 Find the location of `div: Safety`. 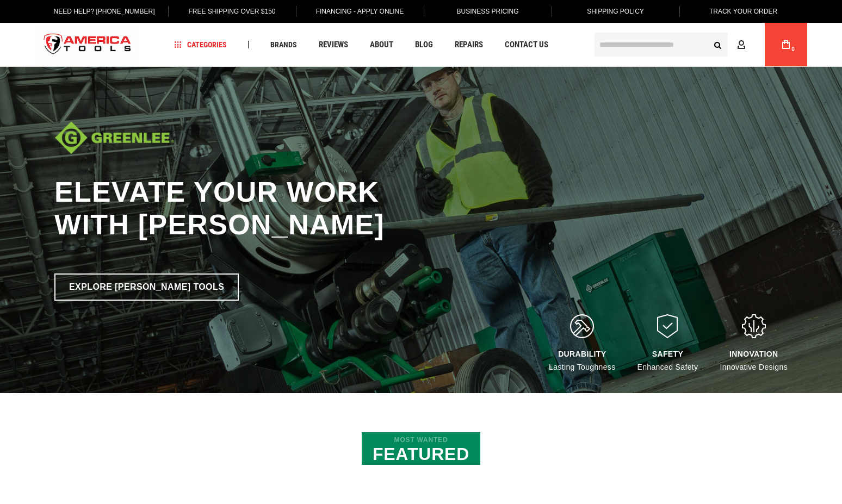

div: Safety is located at coordinates (668, 353).